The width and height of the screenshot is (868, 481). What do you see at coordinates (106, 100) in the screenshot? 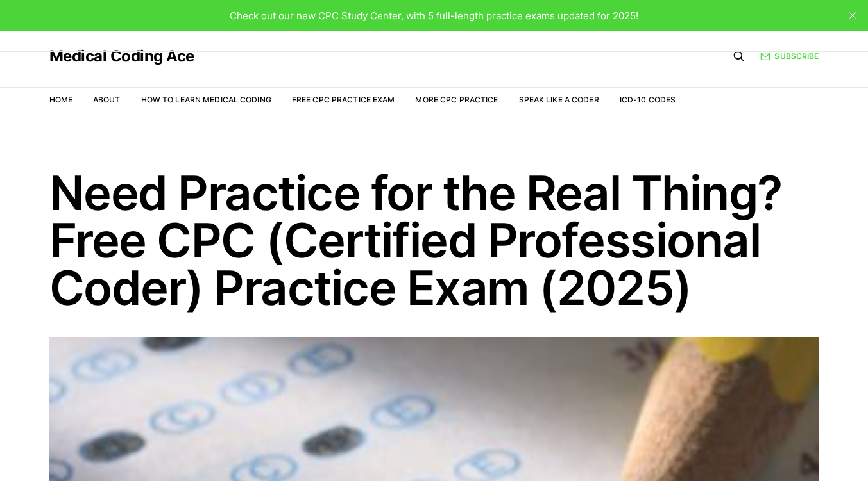
I see `a: About` at bounding box center [106, 100].